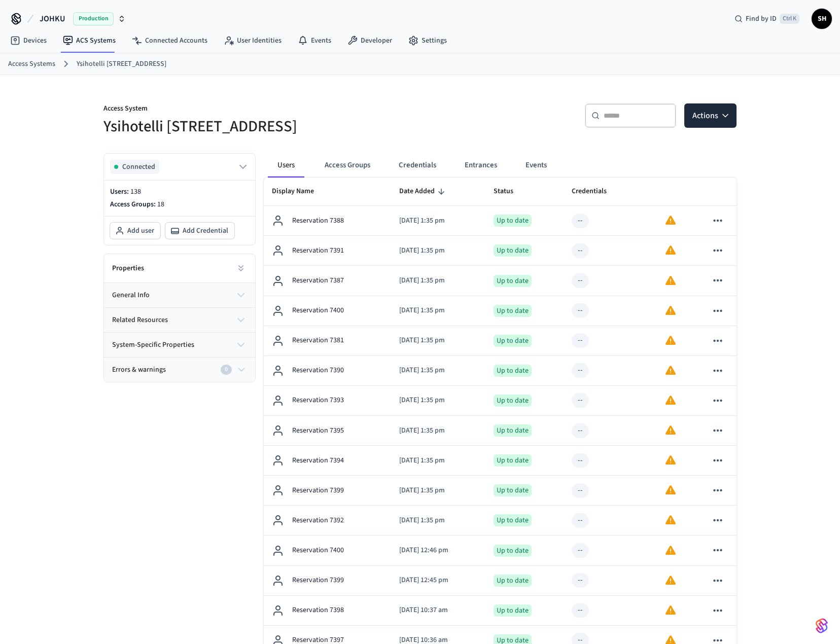  What do you see at coordinates (89, 41) in the screenshot?
I see `a: ACS Systems` at bounding box center [89, 41].